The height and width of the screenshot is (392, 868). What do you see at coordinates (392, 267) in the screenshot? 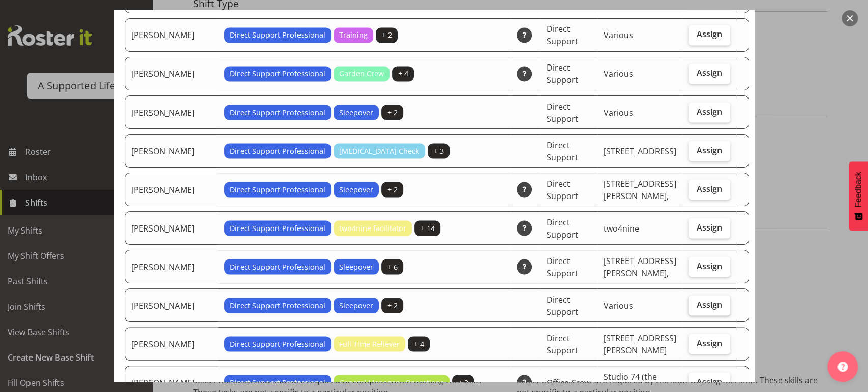
I see `span: + 6` at bounding box center [392, 267].